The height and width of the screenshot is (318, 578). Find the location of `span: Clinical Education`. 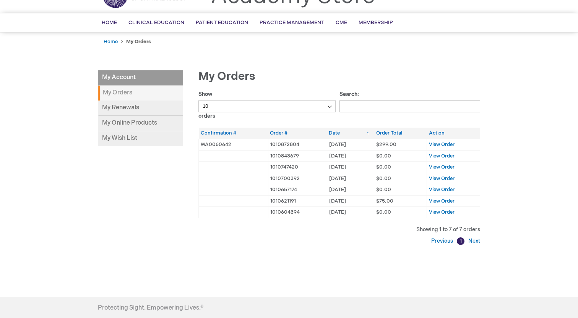

span: Clinical Education is located at coordinates (156, 23).